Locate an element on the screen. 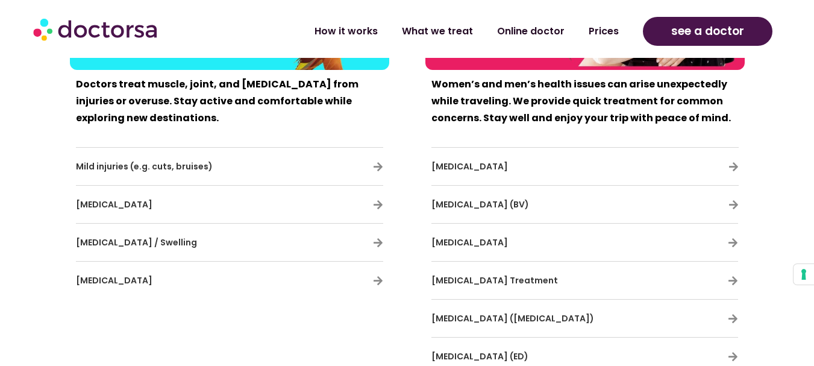 The width and height of the screenshot is (814, 366). a: Prices is located at coordinates (603, 31).